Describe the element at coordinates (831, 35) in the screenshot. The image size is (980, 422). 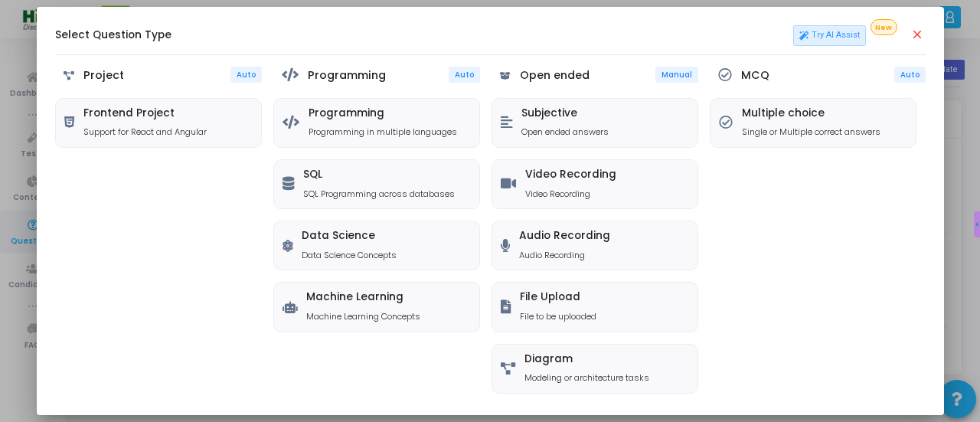
I see `a: Try AI Assist` at that location.